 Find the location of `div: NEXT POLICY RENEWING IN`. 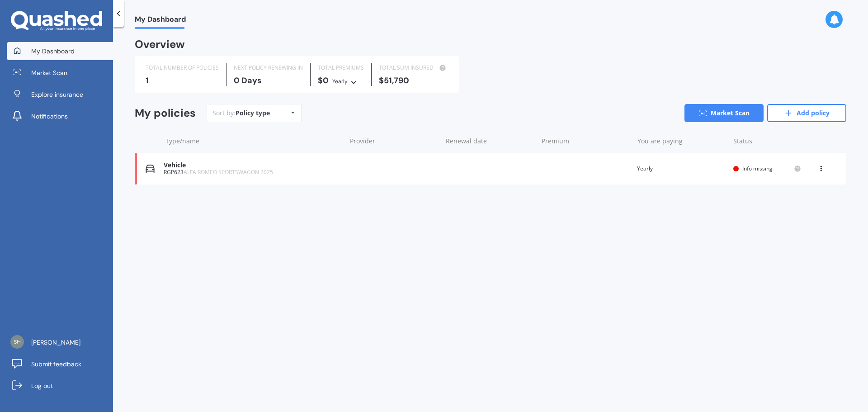

div: NEXT POLICY RENEWING IN is located at coordinates (268, 68).